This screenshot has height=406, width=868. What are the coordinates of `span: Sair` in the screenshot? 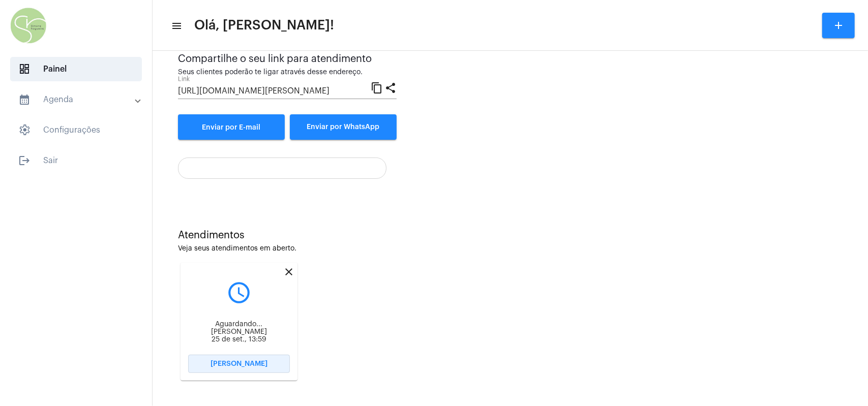 It's located at (76, 160).